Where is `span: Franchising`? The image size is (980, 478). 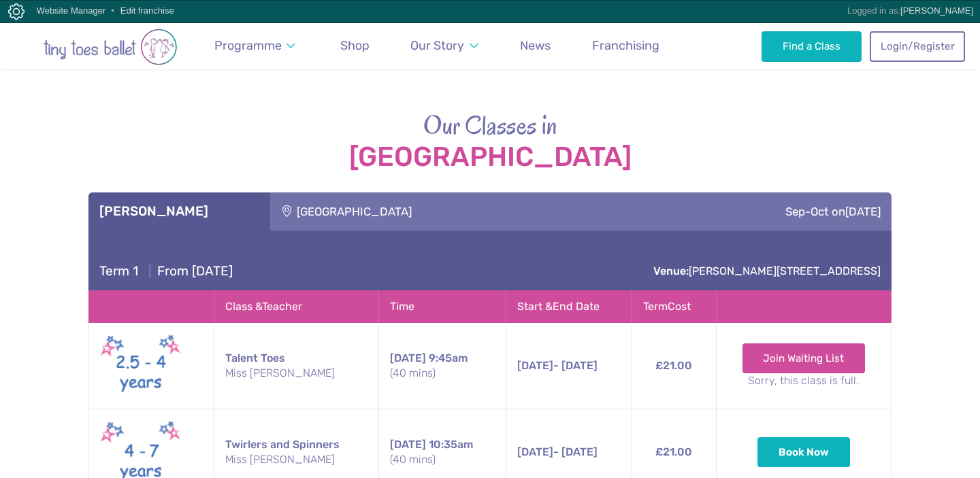
span: Franchising is located at coordinates (625, 45).